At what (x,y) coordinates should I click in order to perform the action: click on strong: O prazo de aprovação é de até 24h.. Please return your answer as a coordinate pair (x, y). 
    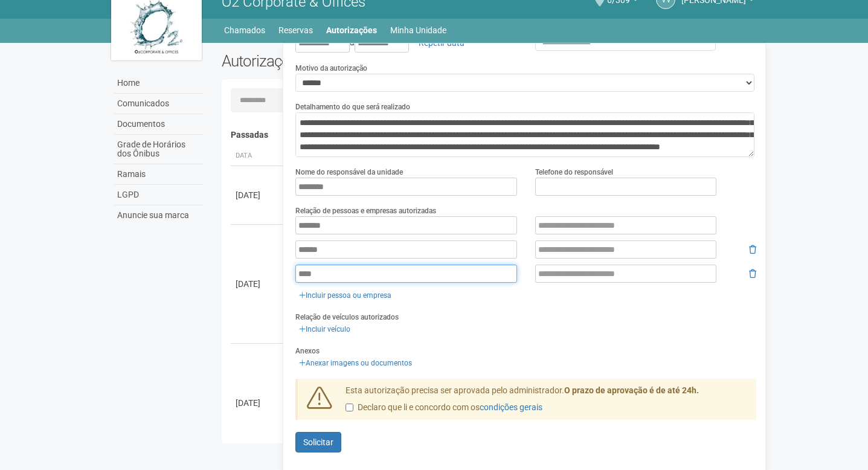
    Looking at the image, I should click on (631, 390).